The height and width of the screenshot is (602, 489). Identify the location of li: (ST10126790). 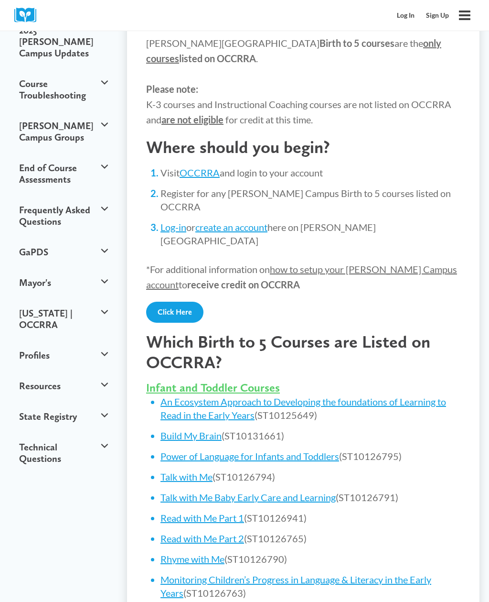
(311, 559).